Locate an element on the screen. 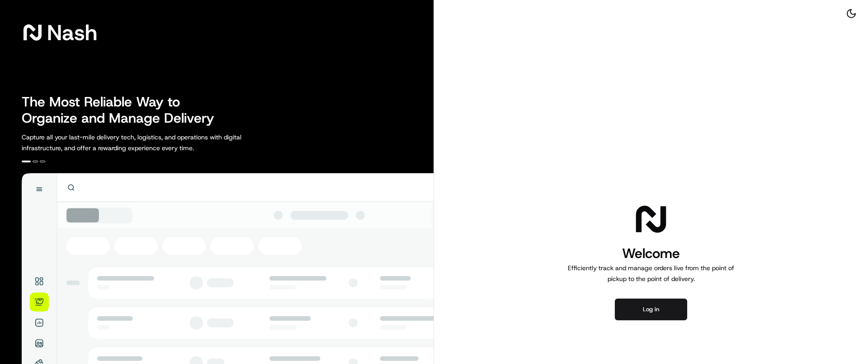 The height and width of the screenshot is (364, 868). p: Capture all your last-mile delivery tech, logistics, and operations with digital infrastructure, ... is located at coordinates (152, 143).